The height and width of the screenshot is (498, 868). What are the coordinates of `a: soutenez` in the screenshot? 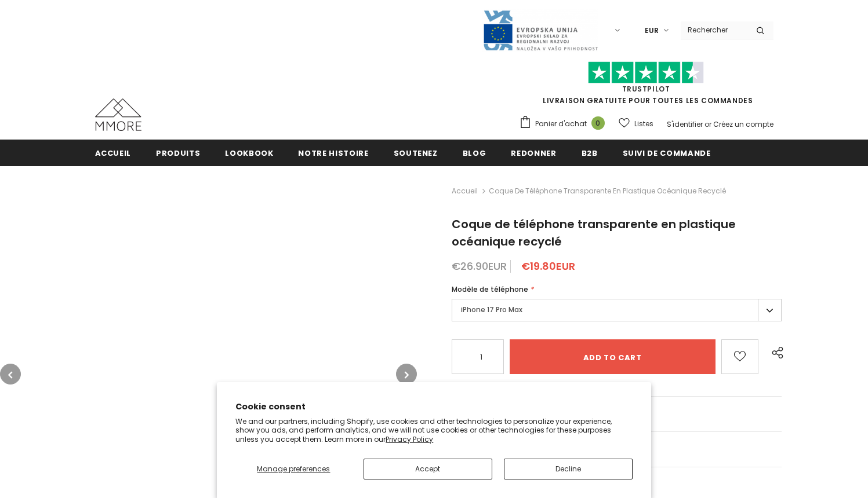 It's located at (415, 153).